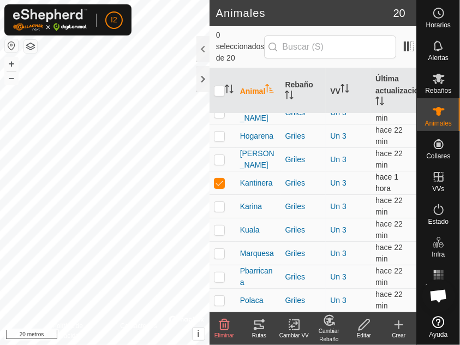 Image resolution: width=460 pixels, height=345 pixels. What do you see at coordinates (438, 254) in the screenshot?
I see `font: Infra` at bounding box center [438, 254].